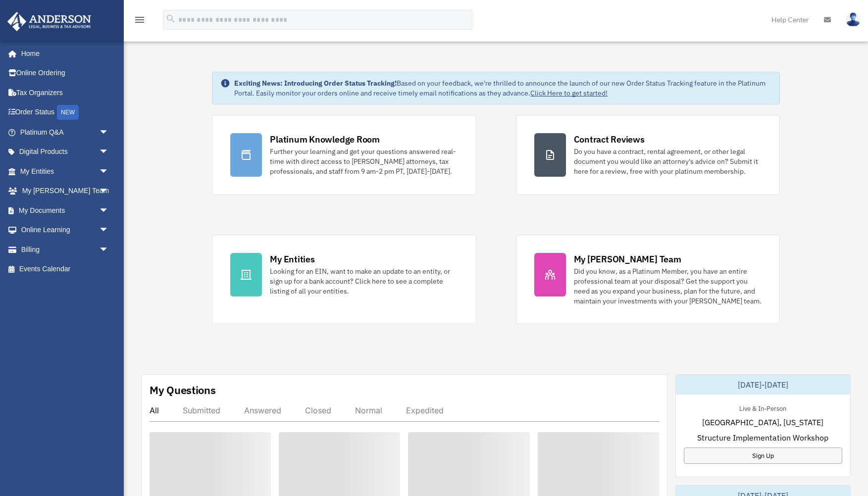 The image size is (868, 496). Describe the element at coordinates (140, 20) in the screenshot. I see `i: menu` at that location.